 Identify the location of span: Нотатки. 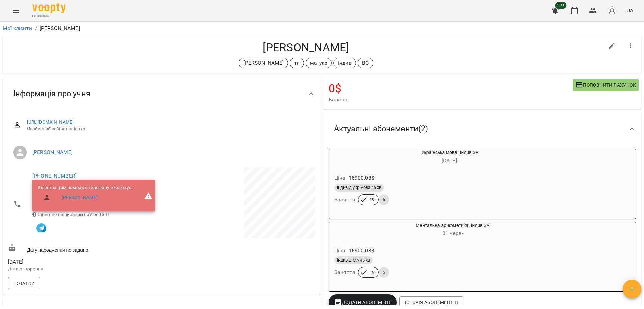
(24, 283).